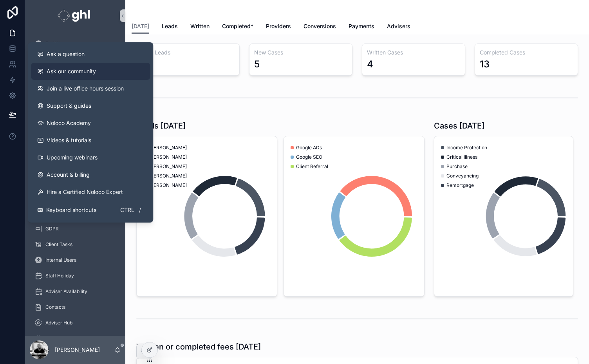 This screenshot has width=589, height=364. I want to click on a: Leads, so click(170, 27).